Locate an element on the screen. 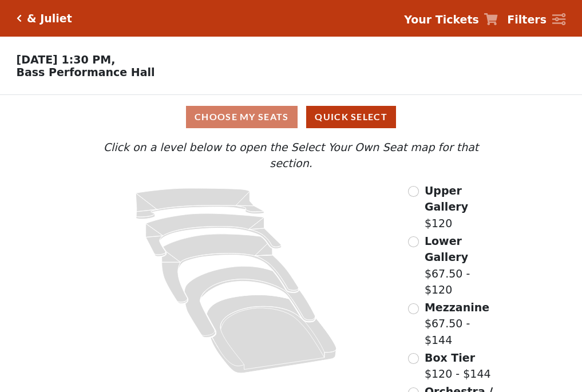 The width and height of the screenshot is (582, 392). span: Box Tier is located at coordinates (450, 358).